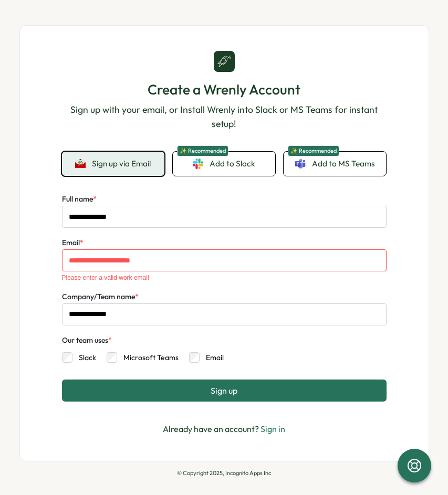  Describe the element at coordinates (148, 357) in the screenshot. I see `label: Microsoft Teams` at that location.